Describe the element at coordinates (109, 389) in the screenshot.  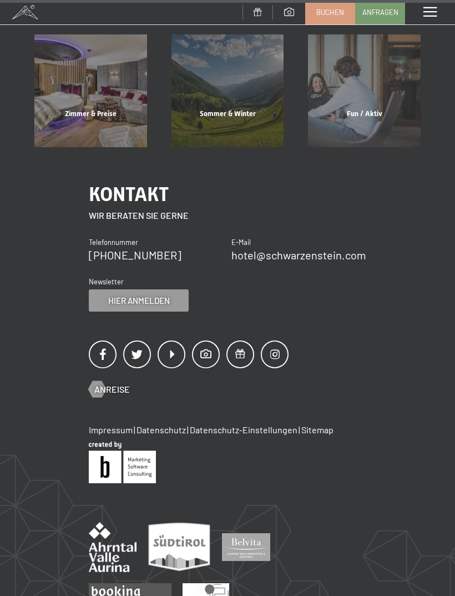
I see `a: Anreise` at that location.